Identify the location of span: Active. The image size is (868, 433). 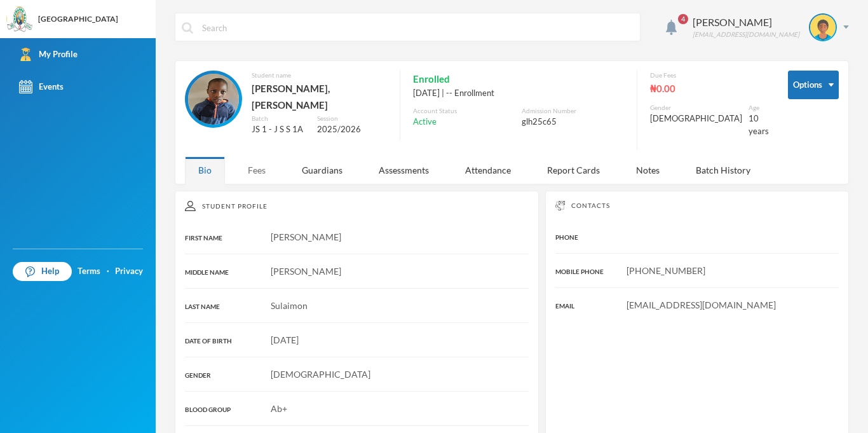
(424, 122).